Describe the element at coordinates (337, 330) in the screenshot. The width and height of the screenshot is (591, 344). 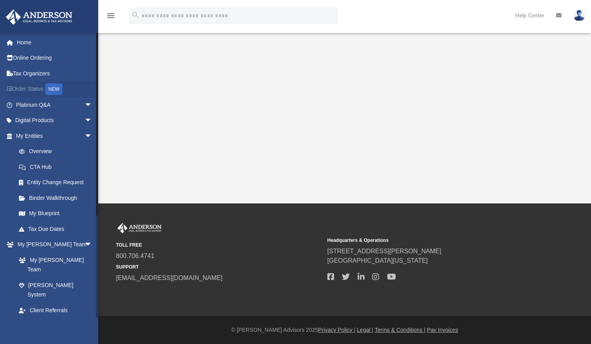
I see `a: Privacy Policy |` at that location.